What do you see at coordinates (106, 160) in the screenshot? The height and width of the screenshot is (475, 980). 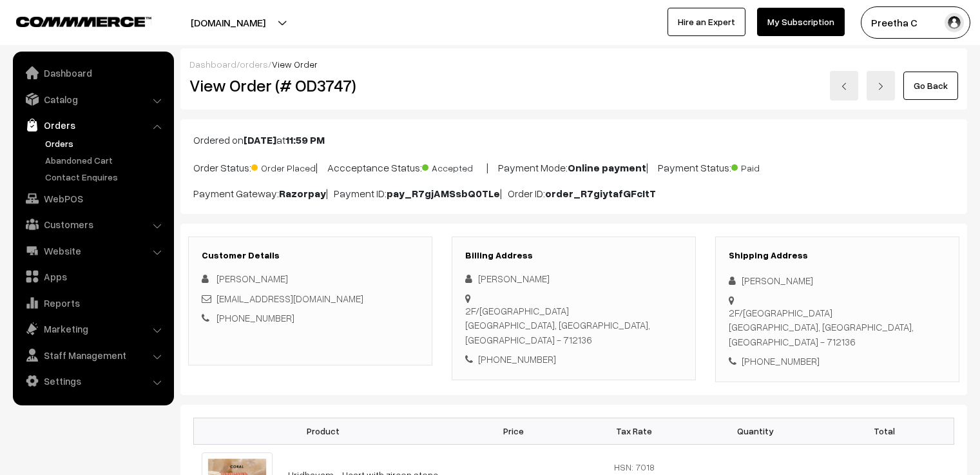 I see `a: Abandoned Cart` at bounding box center [106, 160].